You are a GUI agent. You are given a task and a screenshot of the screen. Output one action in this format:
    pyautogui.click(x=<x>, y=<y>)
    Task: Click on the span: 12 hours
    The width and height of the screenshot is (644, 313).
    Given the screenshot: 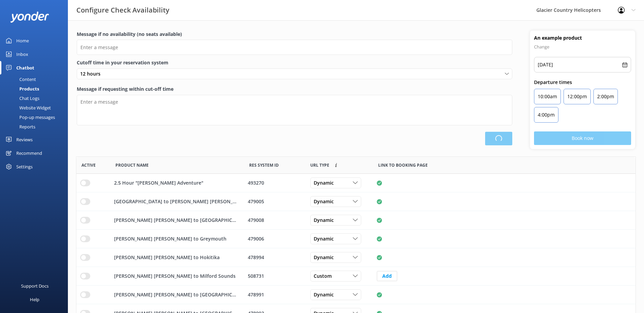 What is the action you would take?
    pyautogui.click(x=92, y=74)
    